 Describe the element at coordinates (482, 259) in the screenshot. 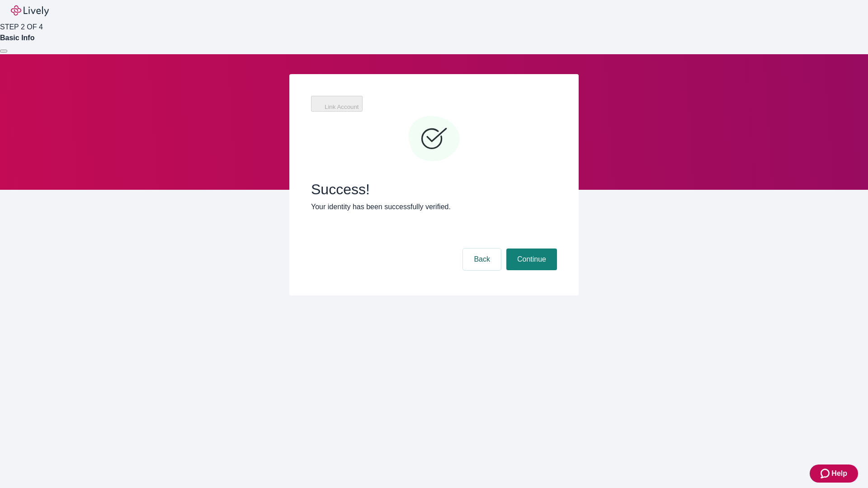

I see `button: Back` at that location.